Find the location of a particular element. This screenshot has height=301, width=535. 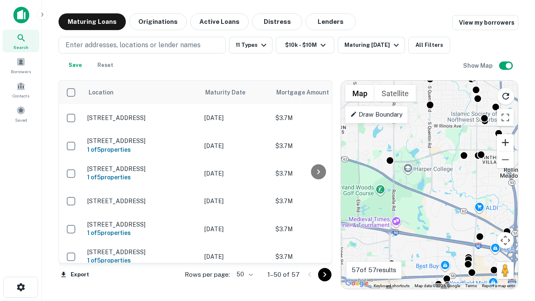

span: Map data ©2025 Google is located at coordinates (438, 286).